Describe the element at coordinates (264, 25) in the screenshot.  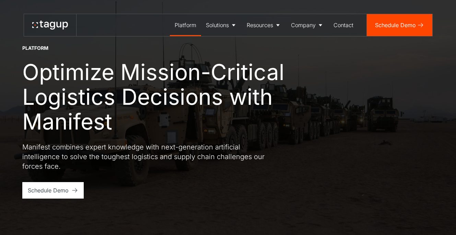
I see `a: Resources` at that location.